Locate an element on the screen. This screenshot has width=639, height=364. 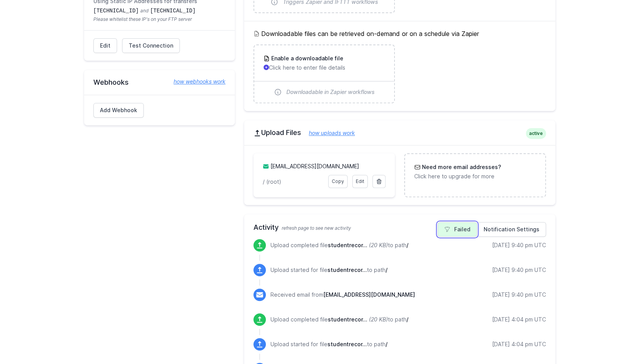
h2: Upload Files is located at coordinates (399, 133).